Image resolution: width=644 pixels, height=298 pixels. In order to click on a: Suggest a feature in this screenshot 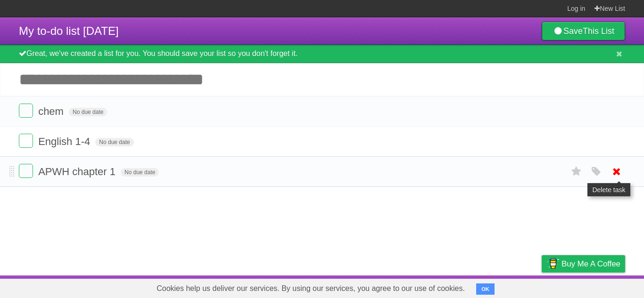, I will do `click(596, 287)`.